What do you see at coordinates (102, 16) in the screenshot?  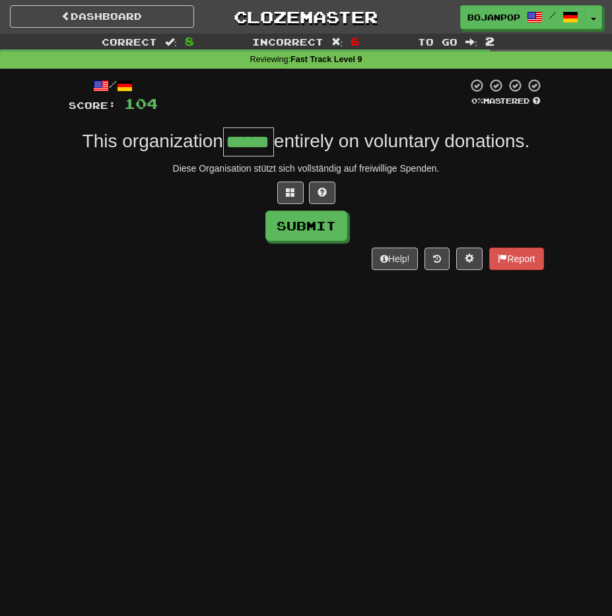 I see `a: Dashboard` at bounding box center [102, 16].